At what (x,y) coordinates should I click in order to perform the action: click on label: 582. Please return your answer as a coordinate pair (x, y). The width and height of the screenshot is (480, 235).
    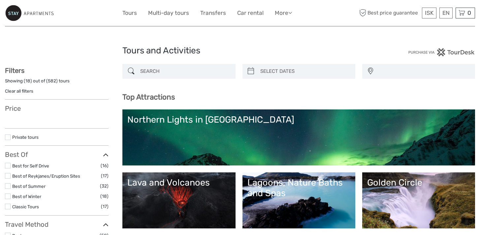
    Looking at the image, I should click on (52, 81).